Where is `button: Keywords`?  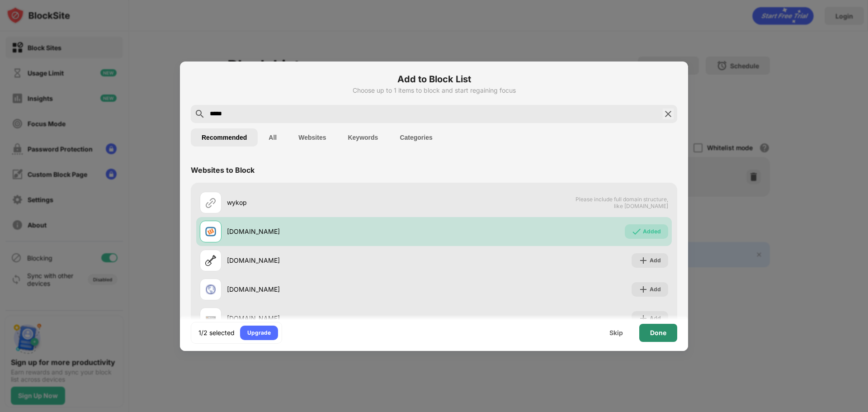
button: Keywords is located at coordinates (362, 138).